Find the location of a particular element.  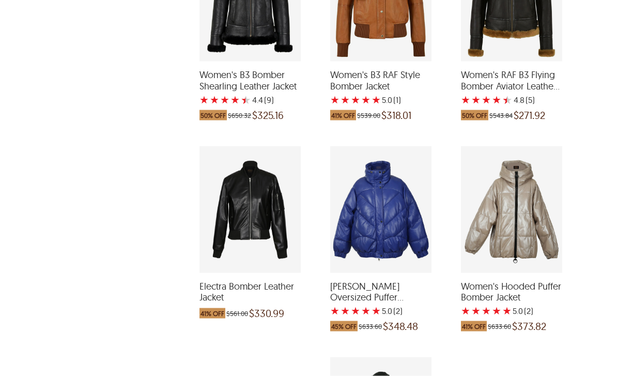

span: $543.84 is located at coordinates (501, 115).